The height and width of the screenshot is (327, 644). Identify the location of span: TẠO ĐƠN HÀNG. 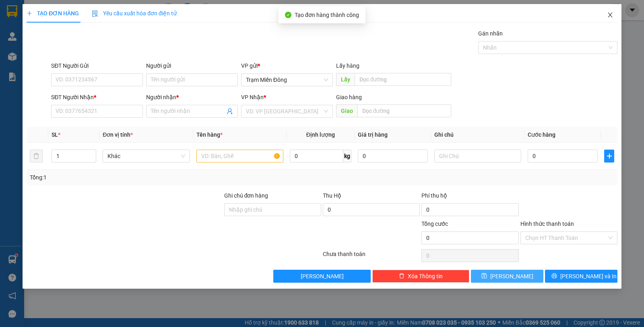
(53, 14).